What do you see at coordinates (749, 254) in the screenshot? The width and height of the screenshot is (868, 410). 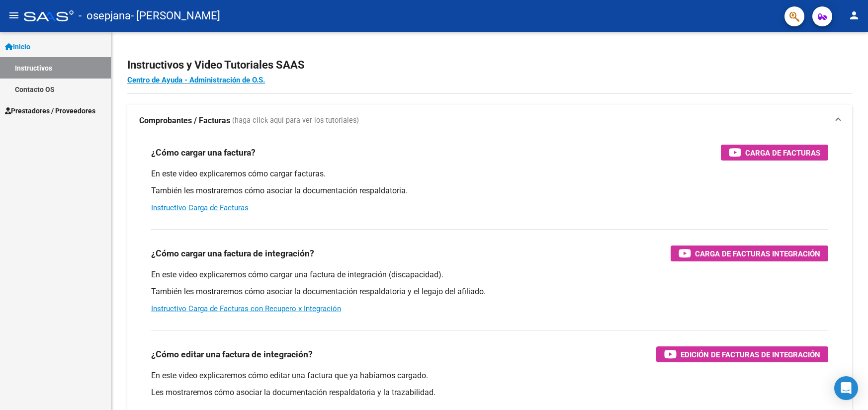 I see `button: Carga de Facturas Integración` at bounding box center [749, 254].